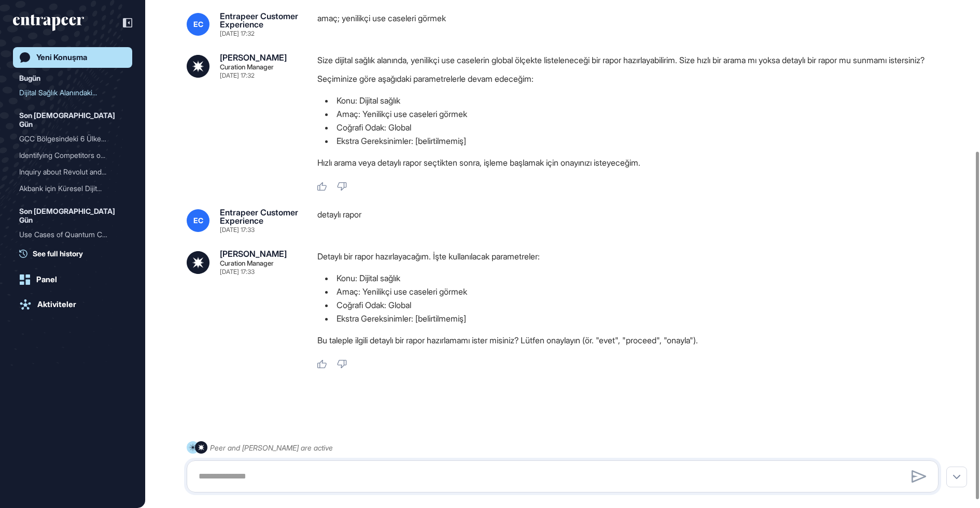  I want to click on div: GCC Bölgesindeki 6 Ülkede Gaming Laptop, Laptop ve Desktop Pazar Analizi: Büyüklük, Trendler ve E..., so click(73, 139).